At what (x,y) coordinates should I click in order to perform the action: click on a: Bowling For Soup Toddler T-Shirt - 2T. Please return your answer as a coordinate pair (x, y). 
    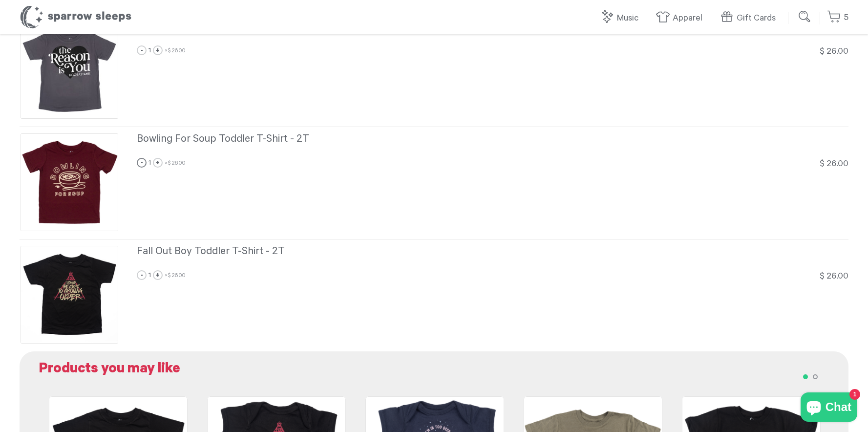
    Looking at the image, I should click on (493, 140).